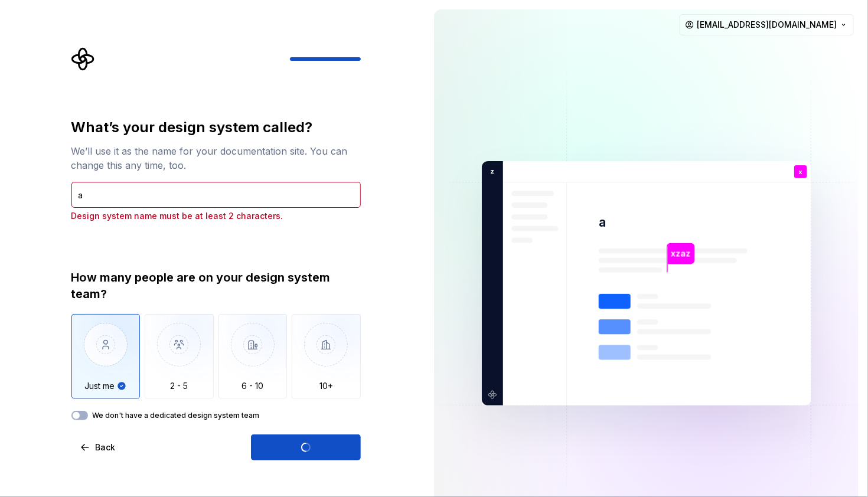  What do you see at coordinates (800, 172) in the screenshot?
I see `p: x` at bounding box center [800, 172].